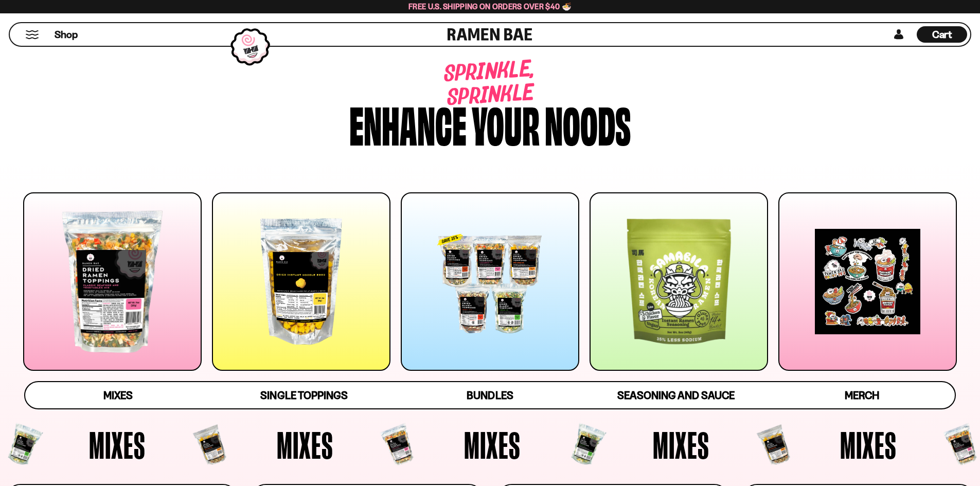  Describe the element at coordinates (942, 34) in the screenshot. I see `span: Cart` at that location.